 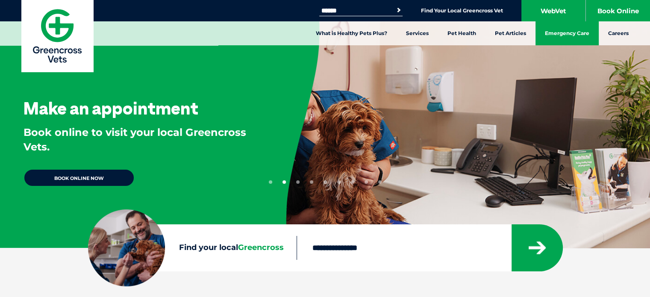 I want to click on button: 9 of 9, so click(x=380, y=182).